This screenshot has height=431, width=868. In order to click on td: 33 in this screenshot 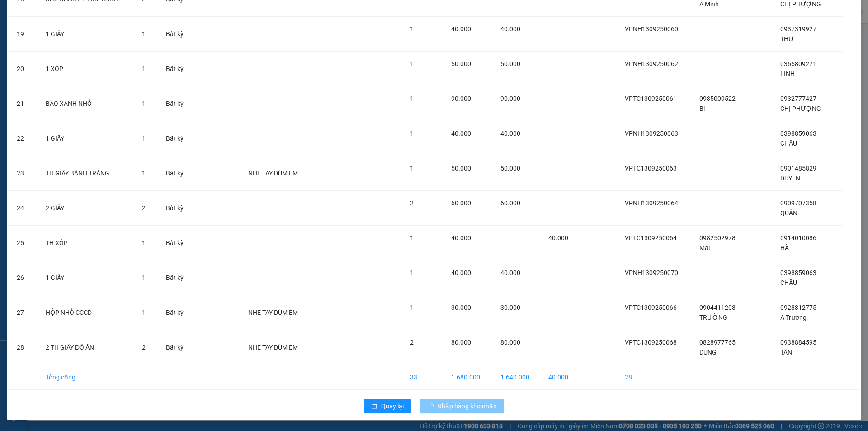, I will do `click(423, 377)`.